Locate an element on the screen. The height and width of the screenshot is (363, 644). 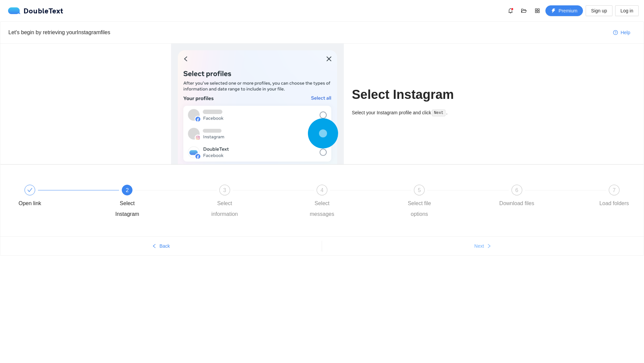
div: 5Select file options is located at coordinates (448, 202).